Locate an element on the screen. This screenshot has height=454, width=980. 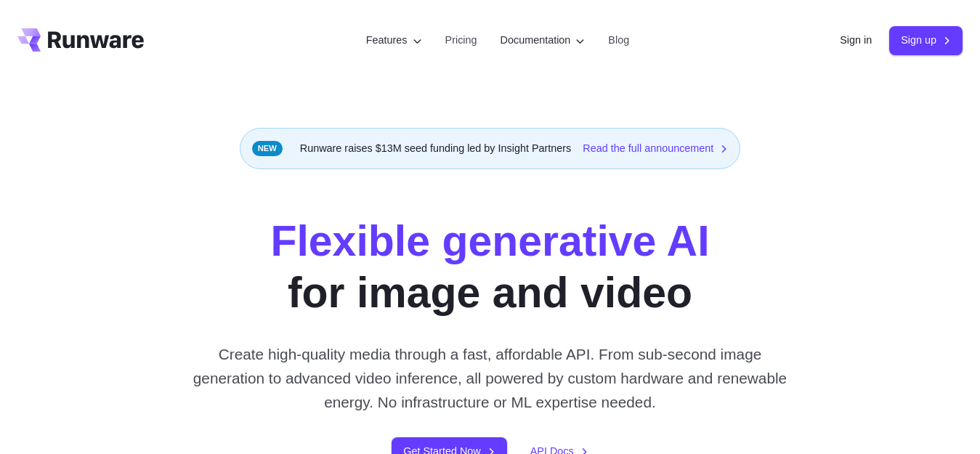
p: Create high-quality media through a fast, affordable API. From sub-second image generation to adv... is located at coordinates (490, 378).